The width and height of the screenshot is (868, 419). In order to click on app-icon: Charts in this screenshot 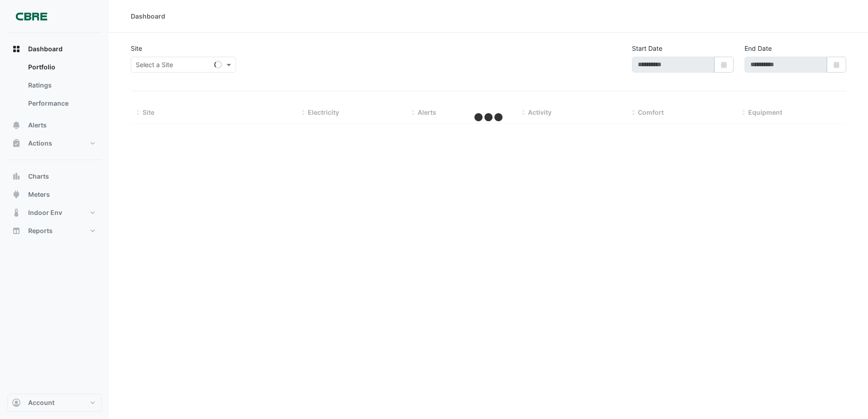, I will do `click(17, 176)`.